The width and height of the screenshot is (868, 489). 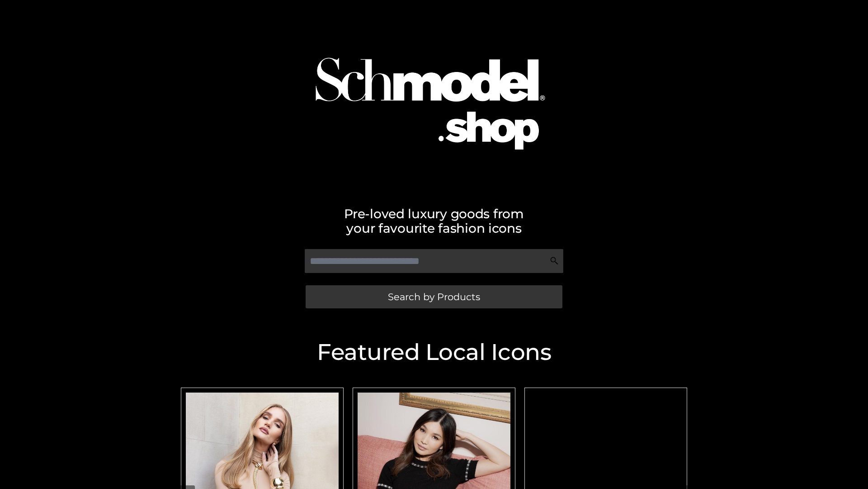 I want to click on a: Search by Products, so click(x=434, y=296).